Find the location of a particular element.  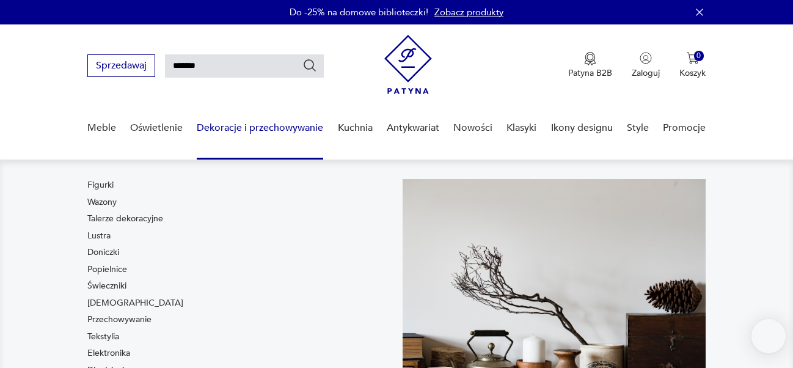

a: Tekstylia is located at coordinates (103, 337).